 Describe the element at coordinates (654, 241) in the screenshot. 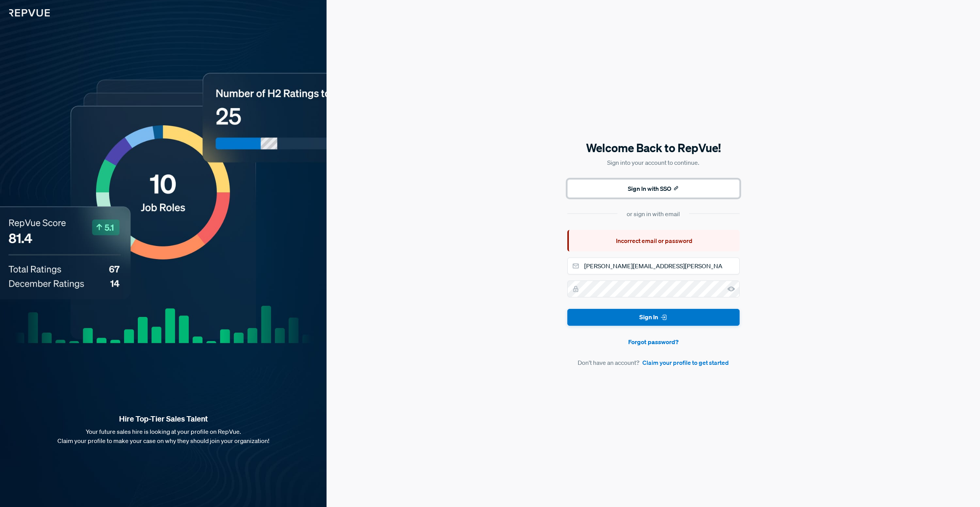

I see `div: Incorrect email or password` at that location.